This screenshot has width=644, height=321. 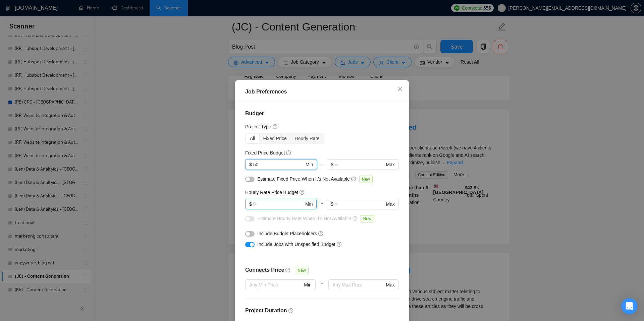 What do you see at coordinates (287, 234) in the screenshot?
I see `span: Include Budget Placeholders` at bounding box center [287, 234].